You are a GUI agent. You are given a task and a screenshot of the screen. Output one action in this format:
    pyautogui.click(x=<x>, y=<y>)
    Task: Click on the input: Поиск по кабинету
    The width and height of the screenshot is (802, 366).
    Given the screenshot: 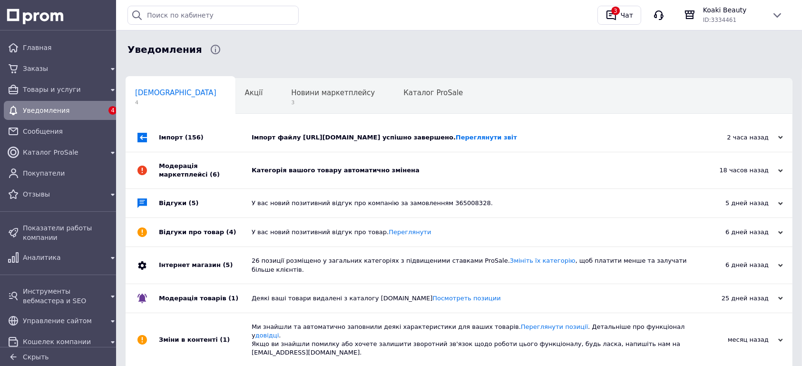 What is the action you would take?
    pyautogui.click(x=213, y=15)
    